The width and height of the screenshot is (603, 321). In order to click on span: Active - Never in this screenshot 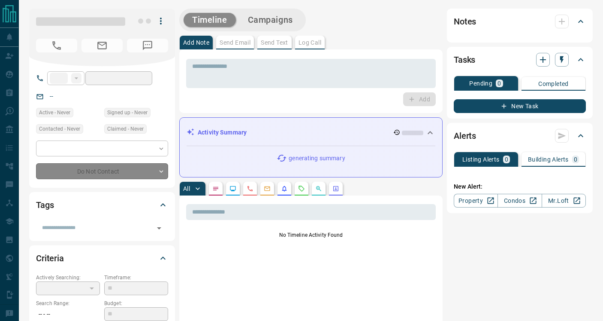, I will do `click(54, 112)`.